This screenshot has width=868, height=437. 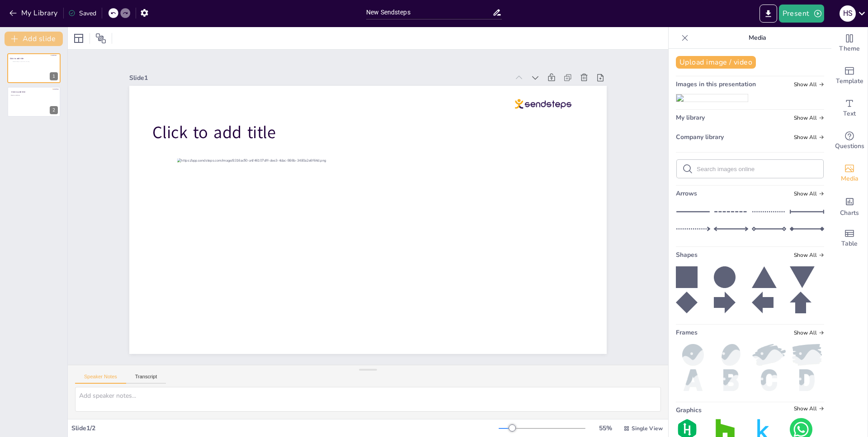 I want to click on span: My library, so click(x=690, y=118).